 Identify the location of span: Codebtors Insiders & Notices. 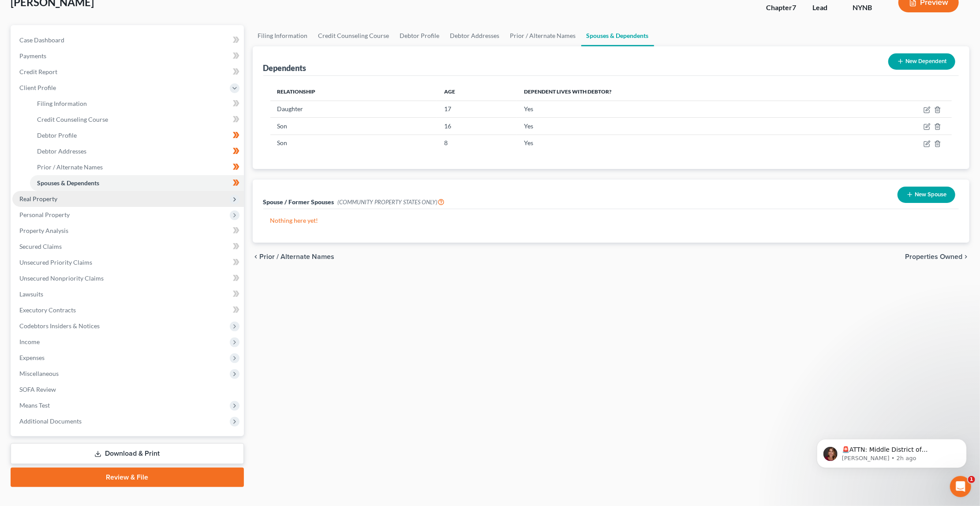
(60, 326).